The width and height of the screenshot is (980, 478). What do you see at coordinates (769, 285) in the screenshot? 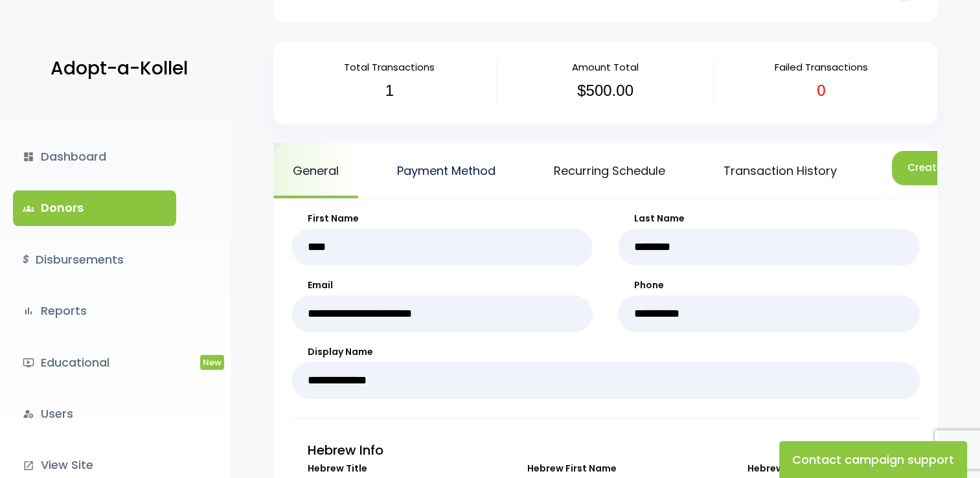
I see `label: Phone` at bounding box center [769, 285].